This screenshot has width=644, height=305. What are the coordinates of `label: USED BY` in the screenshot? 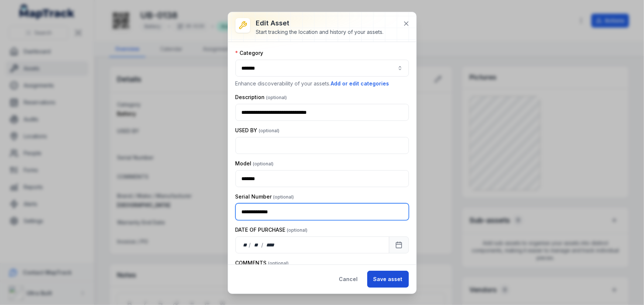 It's located at (257, 130).